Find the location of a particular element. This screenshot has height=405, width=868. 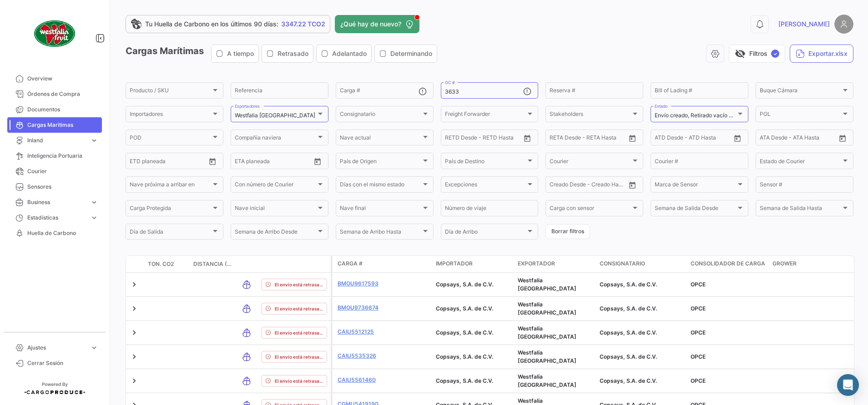

span: Adelantado is located at coordinates (349, 54).